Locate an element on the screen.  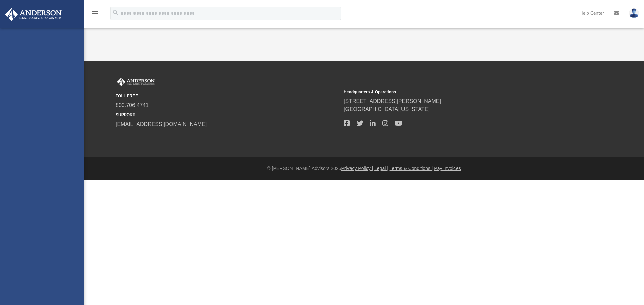
a: Privacy Policy | is located at coordinates (357, 169).